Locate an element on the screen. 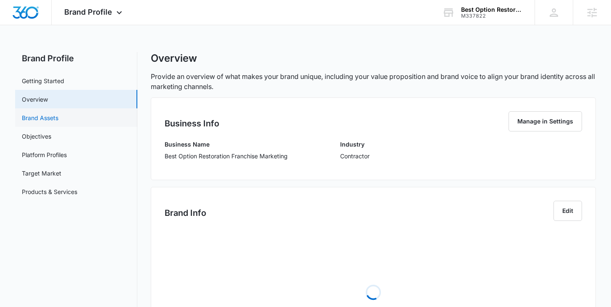 This screenshot has width=611, height=307. h2: Brand Info is located at coordinates (185, 213).